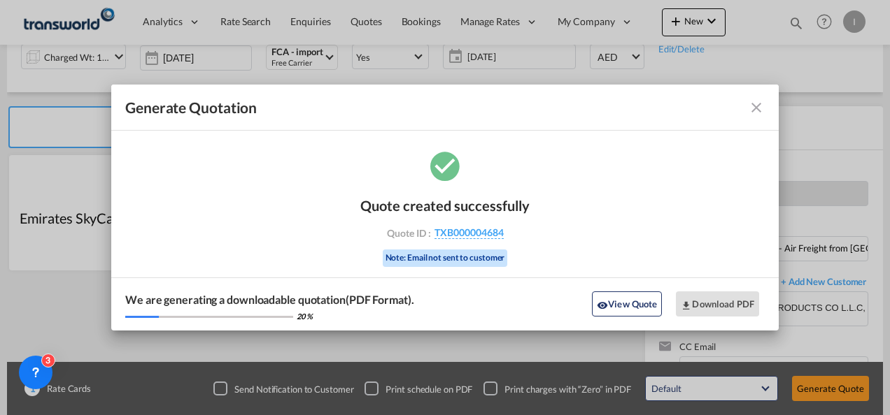  What do you see at coordinates (627, 304) in the screenshot?
I see `button: icon-eyeView Quote` at bounding box center [627, 304].